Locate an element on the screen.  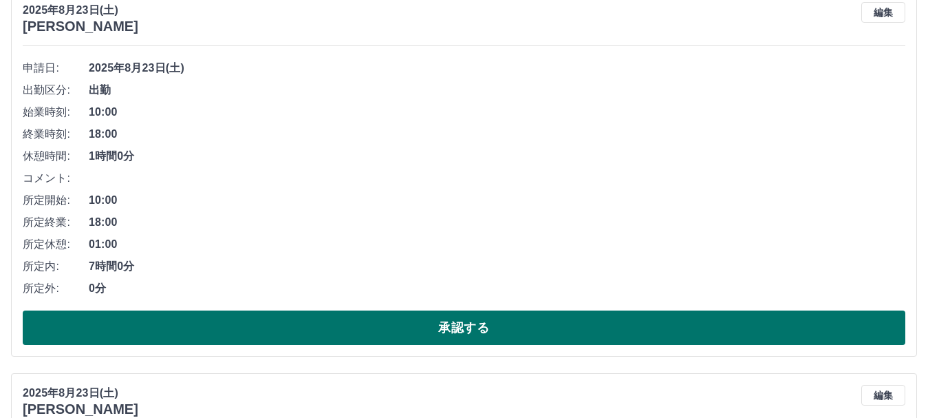
span: 1時間0分 is located at coordinates (497, 156).